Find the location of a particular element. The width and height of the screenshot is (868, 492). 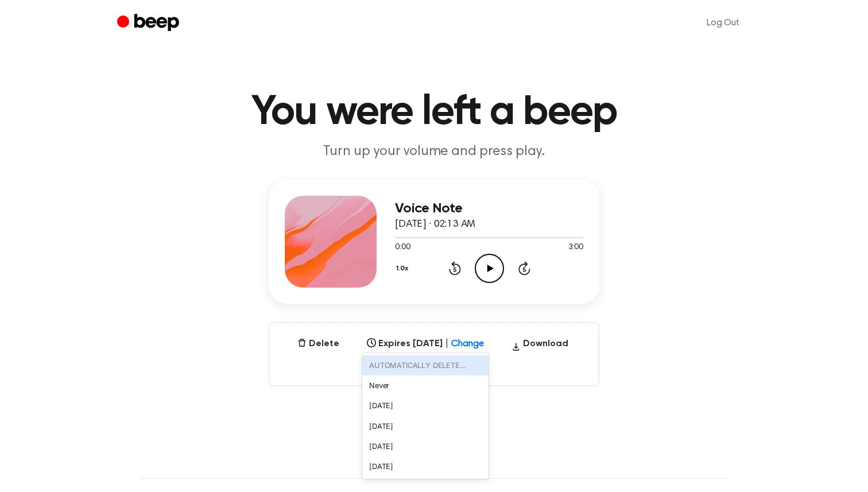

span: Only visible to you is located at coordinates (434, 366).